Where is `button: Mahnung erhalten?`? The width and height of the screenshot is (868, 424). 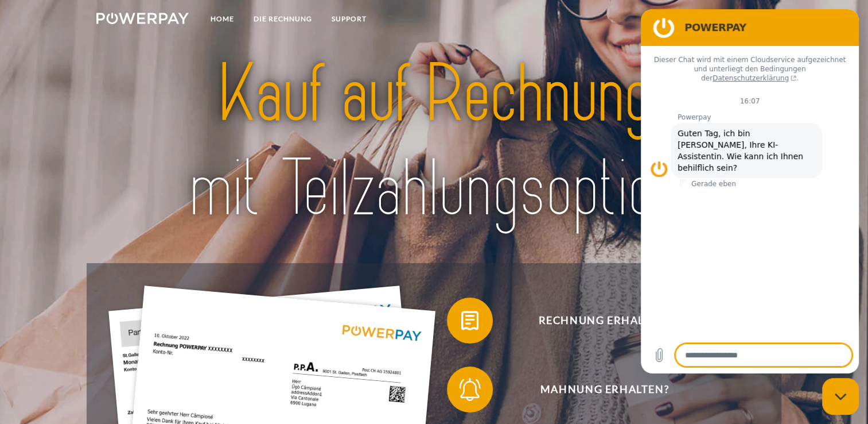 button: Mahnung erhalten? is located at coordinates (596, 389).